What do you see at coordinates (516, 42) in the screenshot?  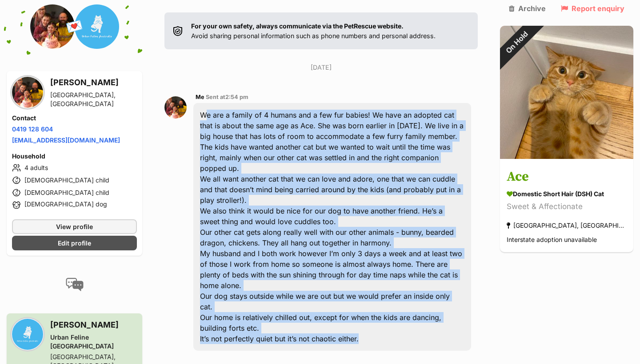 I see `div: On Hold` at bounding box center [516, 42].